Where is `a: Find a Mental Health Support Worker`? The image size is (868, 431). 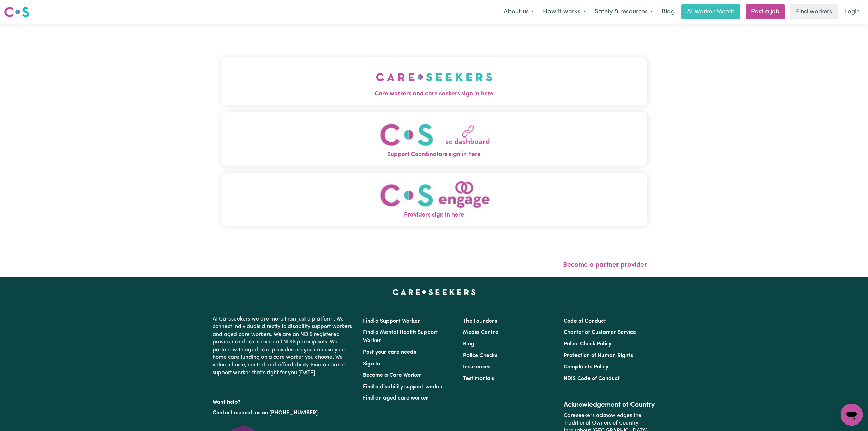 a: Find a Mental Health Support Worker is located at coordinates (400, 337).